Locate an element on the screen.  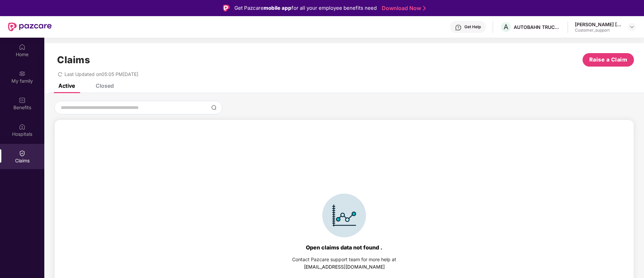
div: Get Help is located at coordinates (473, 27).